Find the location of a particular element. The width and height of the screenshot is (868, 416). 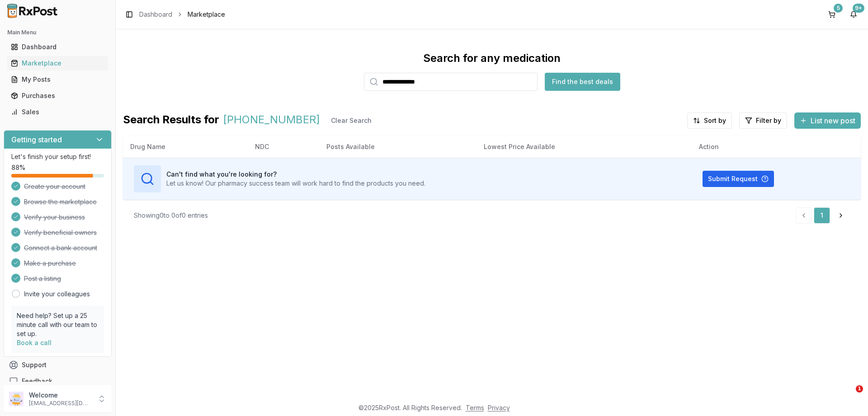

img: User avatar is located at coordinates (16, 399).